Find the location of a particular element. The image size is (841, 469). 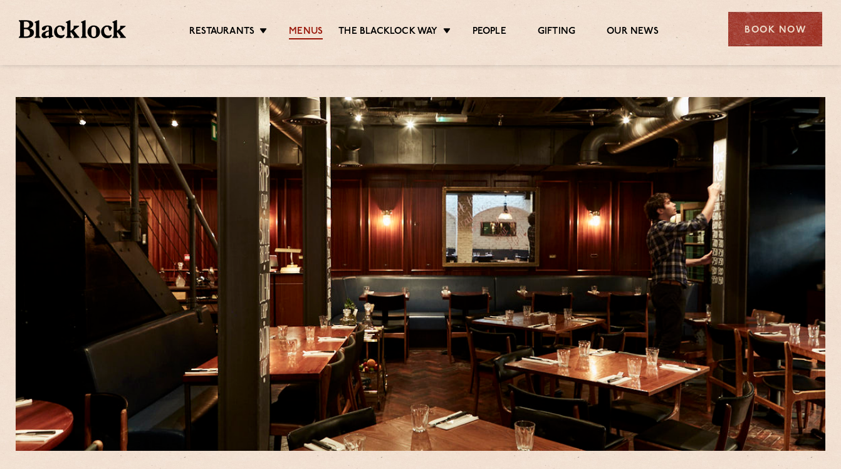

a: Menus is located at coordinates (306, 33).